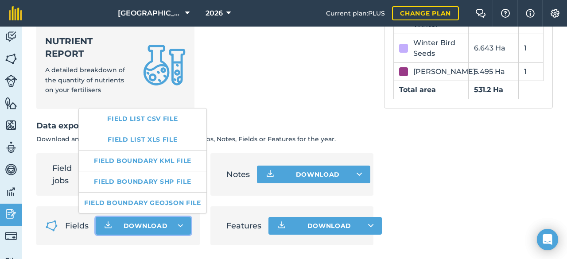  What do you see at coordinates (143, 203) in the screenshot?
I see `button: Field boundary GeoJSON file` at bounding box center [143, 203].